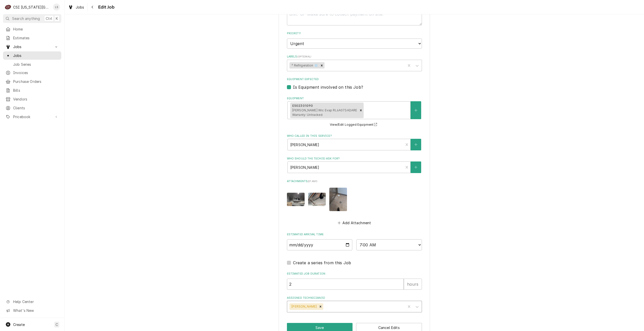  Describe the element at coordinates (26, 19) in the screenshot. I see `span: Search anything` at that location.